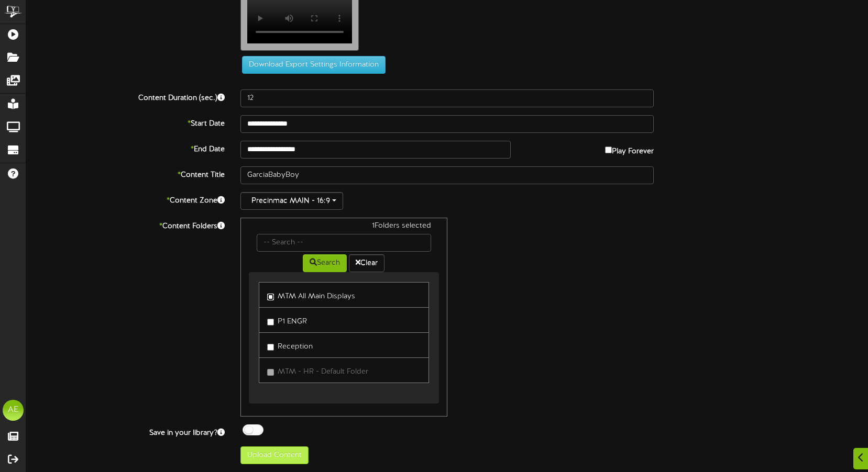 The image size is (868, 472). I want to click on button: Clear, so click(367, 263).